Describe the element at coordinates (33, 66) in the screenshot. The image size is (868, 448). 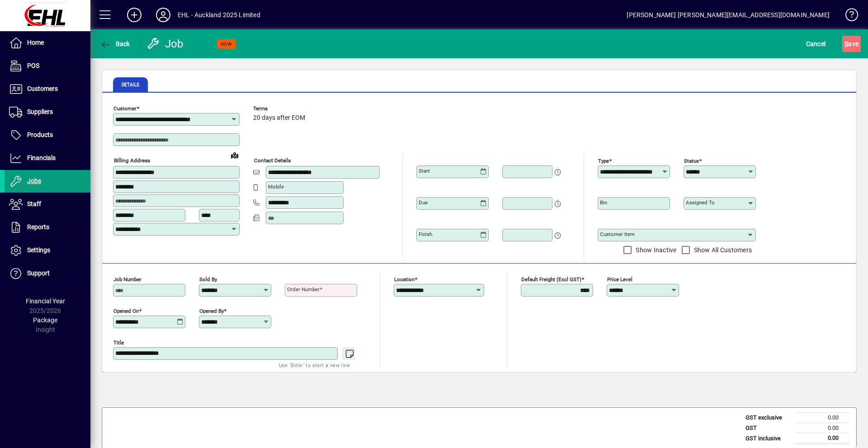
I see `span: POS` at that location.